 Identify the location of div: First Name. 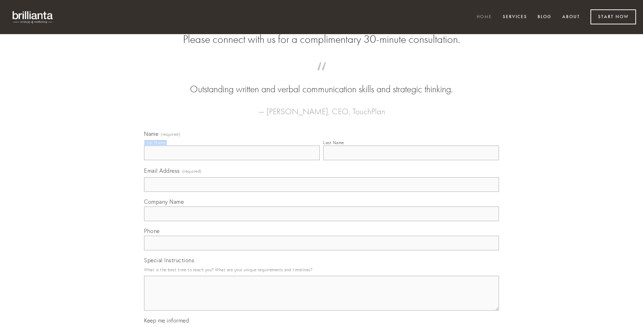
(155, 142).